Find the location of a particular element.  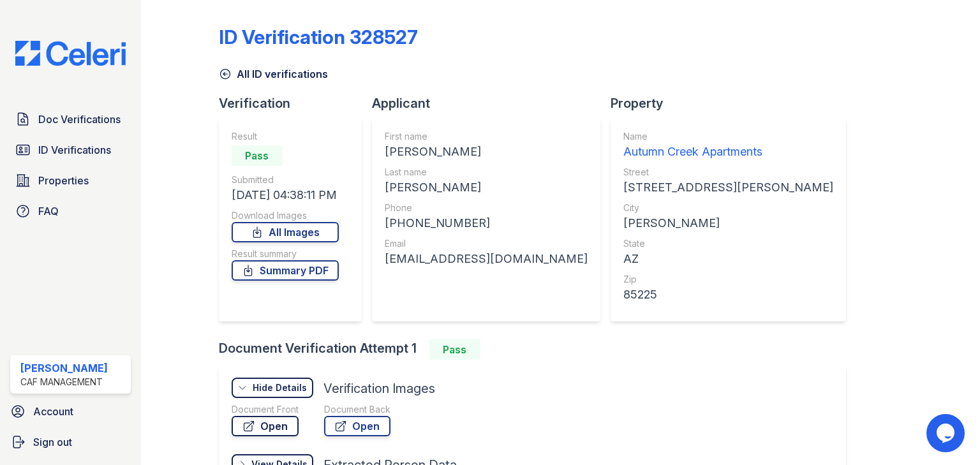

a: Account is located at coordinates (70, 412).